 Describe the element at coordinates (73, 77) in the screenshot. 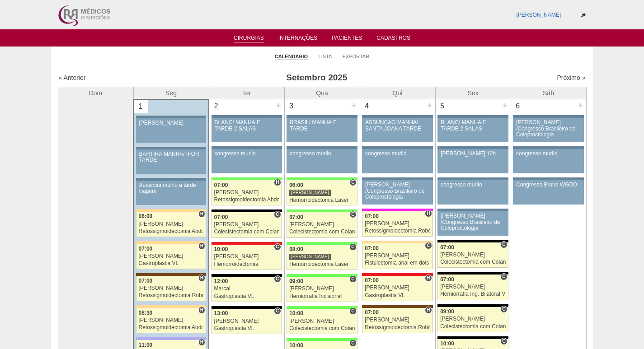

I see `a: « Anterior` at that location.